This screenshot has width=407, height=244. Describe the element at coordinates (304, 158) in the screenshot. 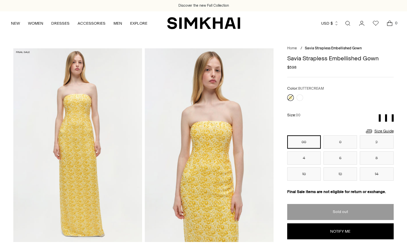

I see `button: 4` at that location.